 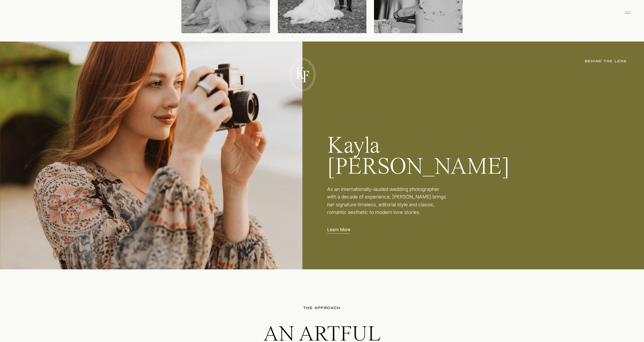 What do you see at coordinates (340, 229) in the screenshot?
I see `a: Learn More` at bounding box center [340, 229].